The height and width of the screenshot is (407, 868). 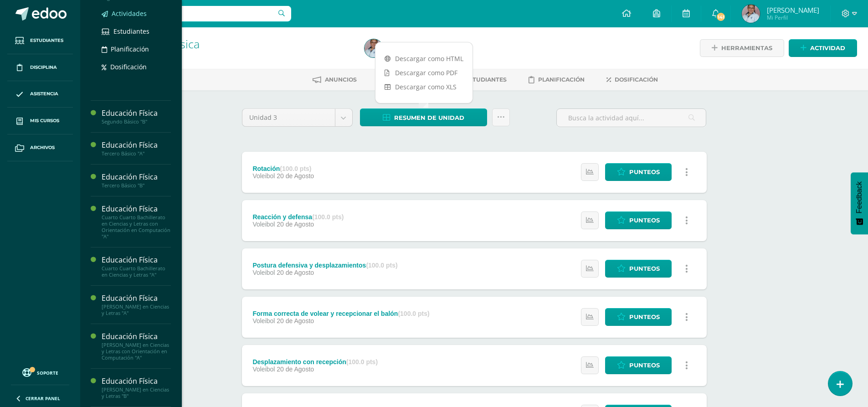 I want to click on h1: Educación Física, so click(x=234, y=44).